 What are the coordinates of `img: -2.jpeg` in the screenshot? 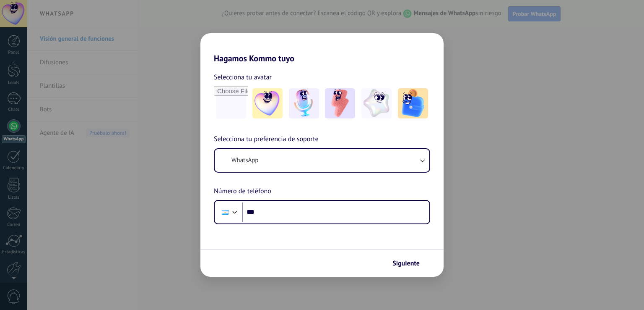 It's located at (304, 103).